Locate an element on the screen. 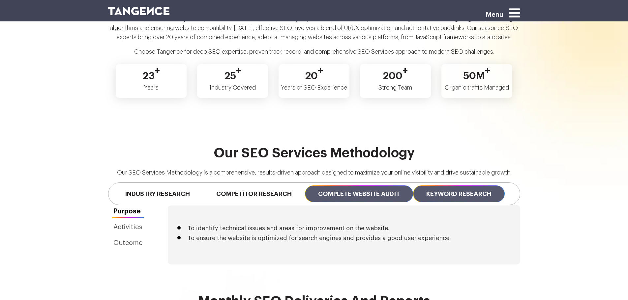 This screenshot has height=300, width=628. li: To ensure the website is optimized for search engines and provides a good user experience. is located at coordinates (344, 238).